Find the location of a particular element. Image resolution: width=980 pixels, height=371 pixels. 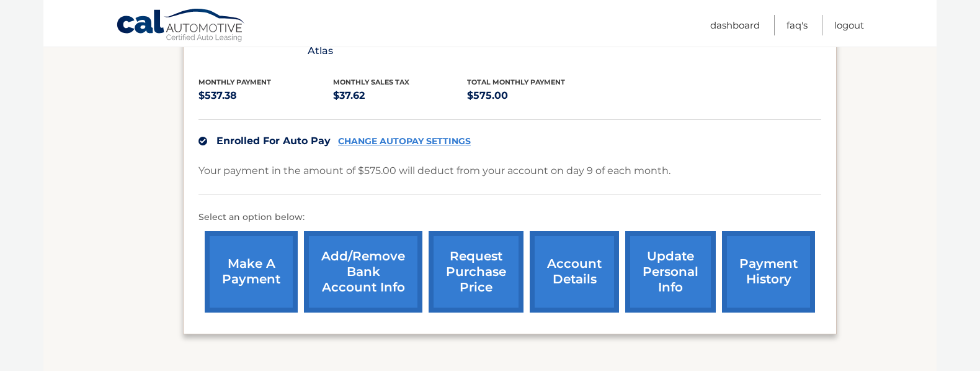

a: Dashboard is located at coordinates (735, 25).